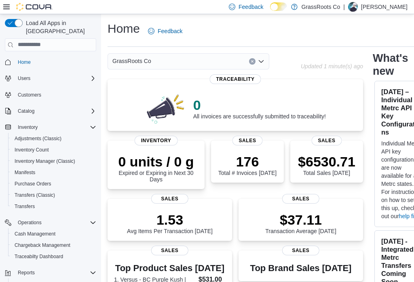 The width and height of the screenshot is (414, 282). Describe the element at coordinates (54, 161) in the screenshot. I see `button: Inventory Manager (Classic)` at that location.